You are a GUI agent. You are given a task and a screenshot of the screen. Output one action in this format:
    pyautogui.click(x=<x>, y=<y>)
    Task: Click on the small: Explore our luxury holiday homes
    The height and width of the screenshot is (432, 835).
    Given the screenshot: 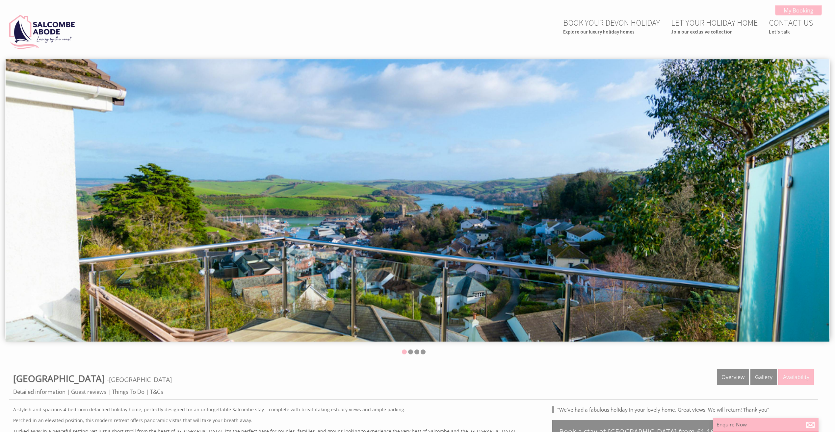 What is the action you would take?
    pyautogui.click(x=611, y=32)
    